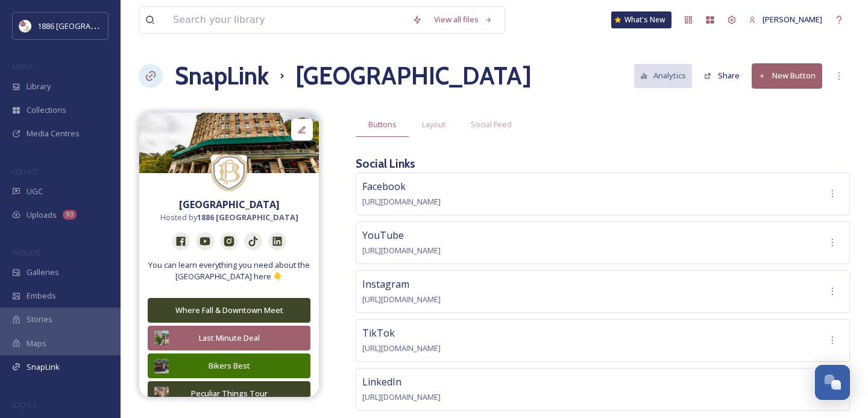 Image resolution: width=868 pixels, height=418 pixels. What do you see at coordinates (36, 343) in the screenshot?
I see `span: Maps` at bounding box center [36, 343].